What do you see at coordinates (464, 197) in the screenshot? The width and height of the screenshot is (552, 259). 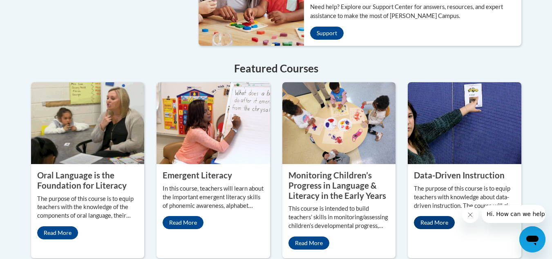 I see `p: The purpose of this course is to equip teachers with knowledge about data-driven instruction. The...` at bounding box center [464, 197].